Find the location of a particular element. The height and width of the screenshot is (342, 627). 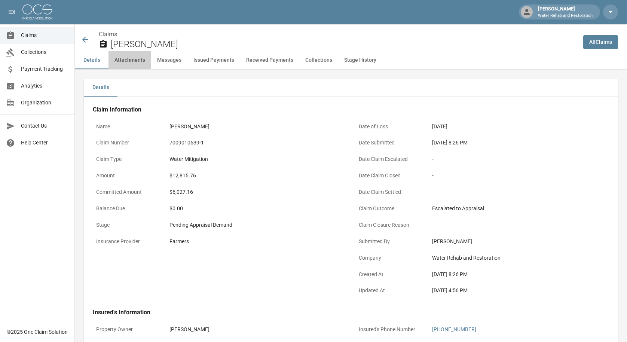

button: Issued Payments is located at coordinates (214, 60).